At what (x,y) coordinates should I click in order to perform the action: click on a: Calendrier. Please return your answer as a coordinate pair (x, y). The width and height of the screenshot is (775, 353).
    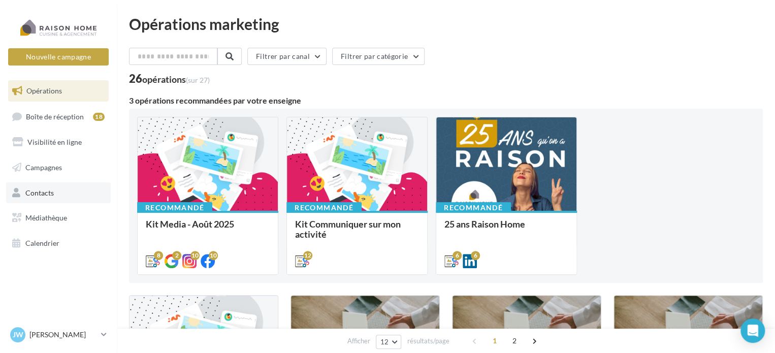
    Looking at the image, I should click on (58, 243).